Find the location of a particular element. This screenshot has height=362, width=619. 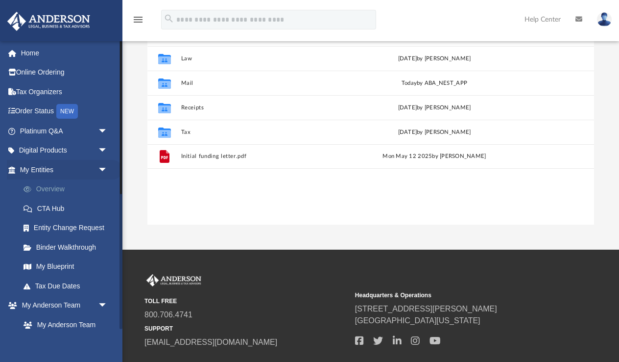

button: Law is located at coordinates (264, 58).